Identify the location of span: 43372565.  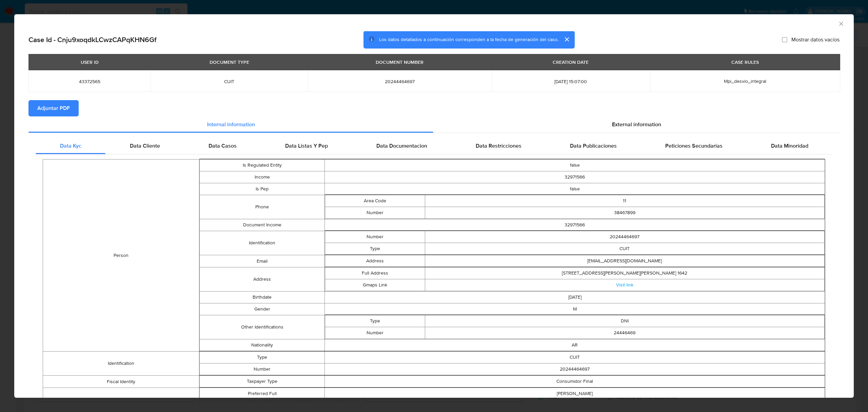
(90, 82).